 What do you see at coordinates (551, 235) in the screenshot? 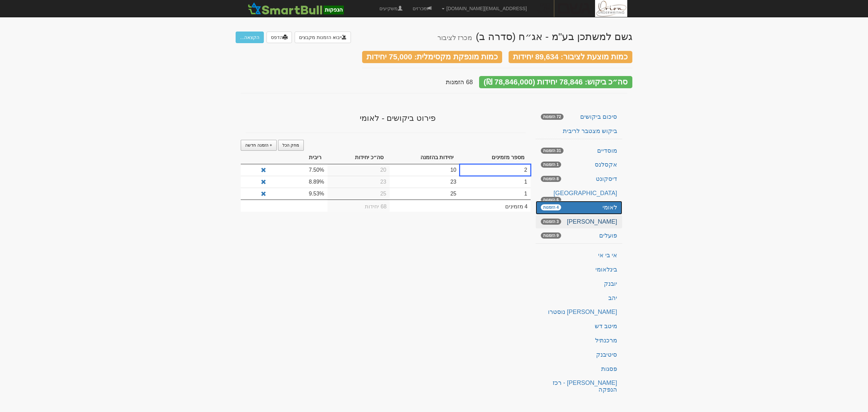
I see `span: 9 הזמנות` at bounding box center [551, 235].